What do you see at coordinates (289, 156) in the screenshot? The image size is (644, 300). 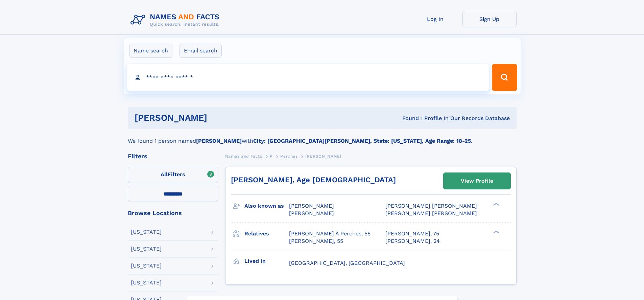 I see `a: Perches` at bounding box center [289, 156].